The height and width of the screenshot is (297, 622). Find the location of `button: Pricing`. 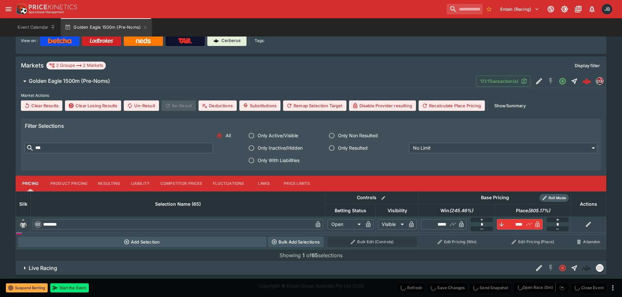

button: Pricing is located at coordinates (30, 184).